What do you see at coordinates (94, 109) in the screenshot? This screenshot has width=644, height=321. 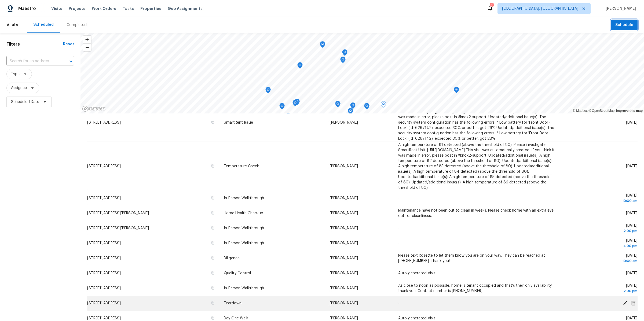 I see `a: Mapbox homepage` at bounding box center [94, 109].